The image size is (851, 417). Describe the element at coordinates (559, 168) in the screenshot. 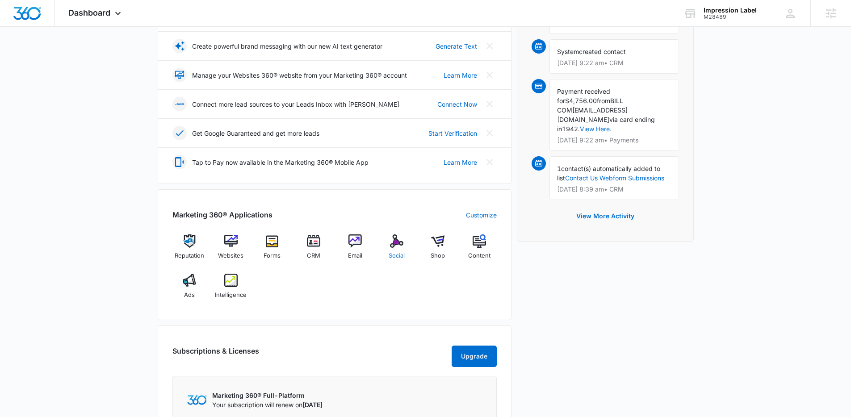

I see `span: 1` at that location.